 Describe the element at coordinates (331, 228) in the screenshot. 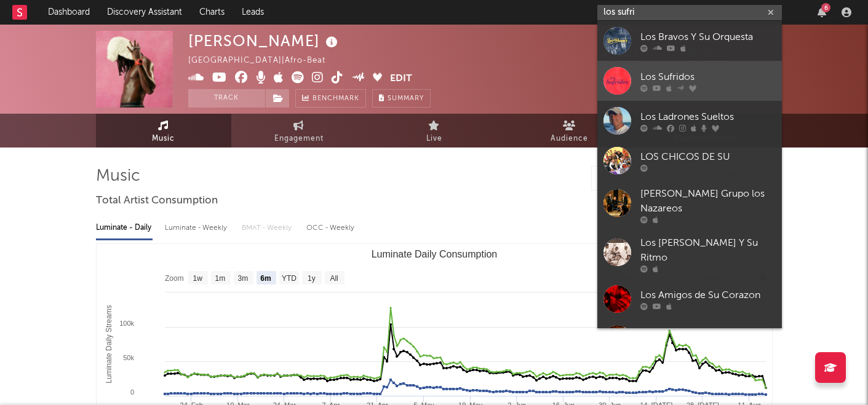

I see `div: OCC - Weekly` at that location.